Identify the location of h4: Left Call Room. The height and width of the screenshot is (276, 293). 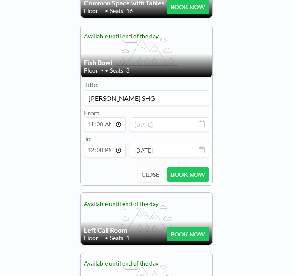
(125, 230).